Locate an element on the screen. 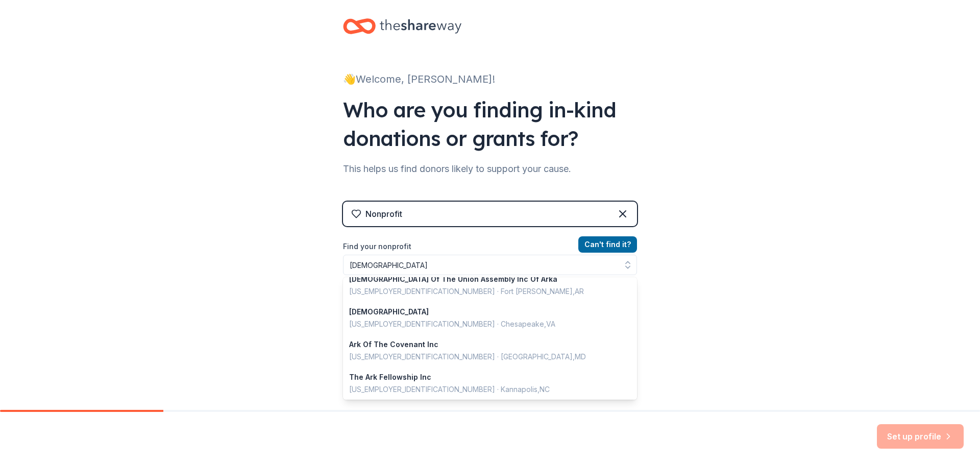 The width and height of the screenshot is (980, 465). div: Ark Of The Covenant Inc is located at coordinates (484, 345).